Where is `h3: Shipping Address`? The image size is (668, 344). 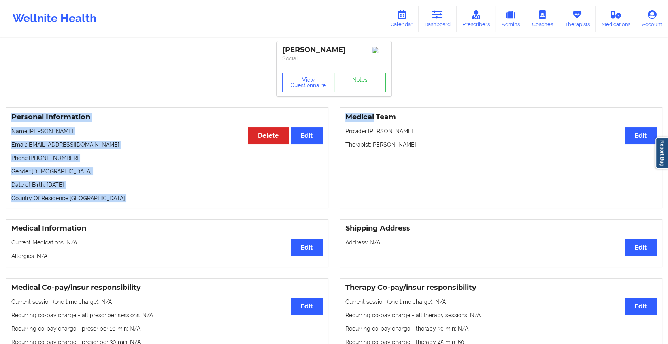
h3: Shipping Address is located at coordinates (501, 229).